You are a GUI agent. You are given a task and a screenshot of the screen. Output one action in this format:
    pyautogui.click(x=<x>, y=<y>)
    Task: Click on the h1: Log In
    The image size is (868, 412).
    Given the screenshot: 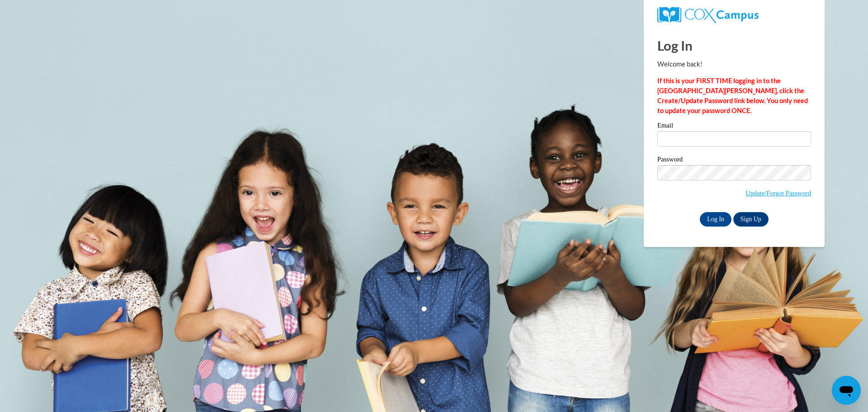 What is the action you would take?
    pyautogui.click(x=733, y=45)
    